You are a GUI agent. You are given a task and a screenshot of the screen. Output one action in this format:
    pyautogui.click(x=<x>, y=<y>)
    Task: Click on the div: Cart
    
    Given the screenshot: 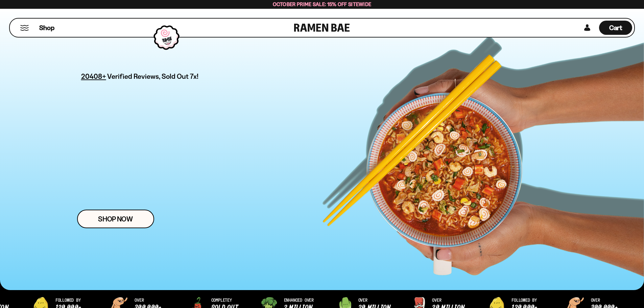 What is the action you would take?
    pyautogui.click(x=616, y=27)
    